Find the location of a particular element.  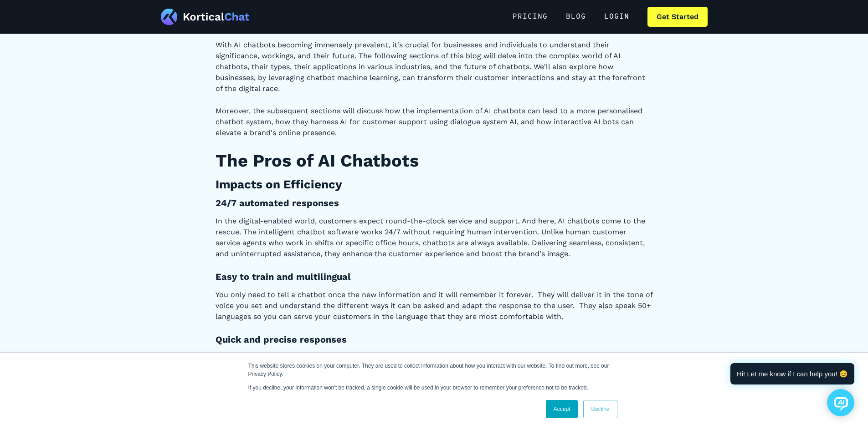

a: Blog is located at coordinates (576, 17).